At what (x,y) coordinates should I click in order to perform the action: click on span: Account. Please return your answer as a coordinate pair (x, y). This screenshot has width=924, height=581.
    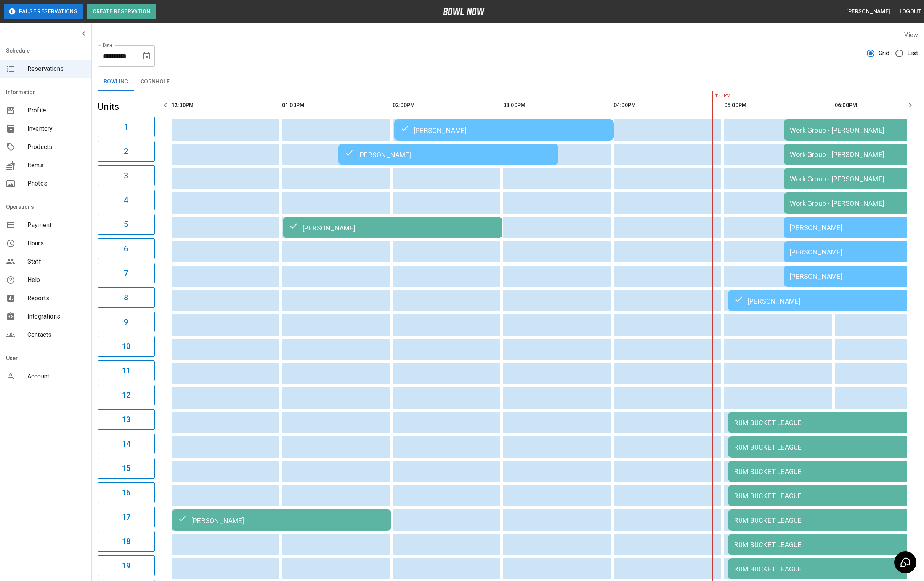
    Looking at the image, I should click on (56, 376).